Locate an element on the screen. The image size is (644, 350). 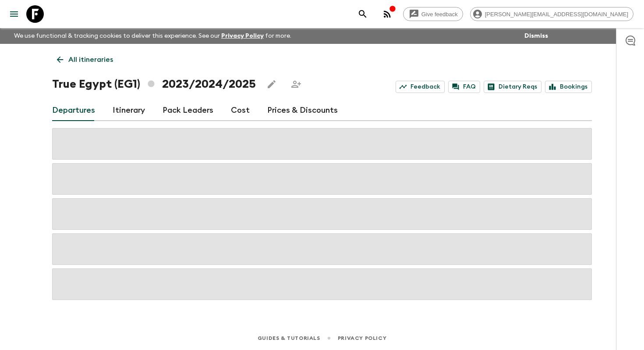
a: Itinerary is located at coordinates (129, 110).